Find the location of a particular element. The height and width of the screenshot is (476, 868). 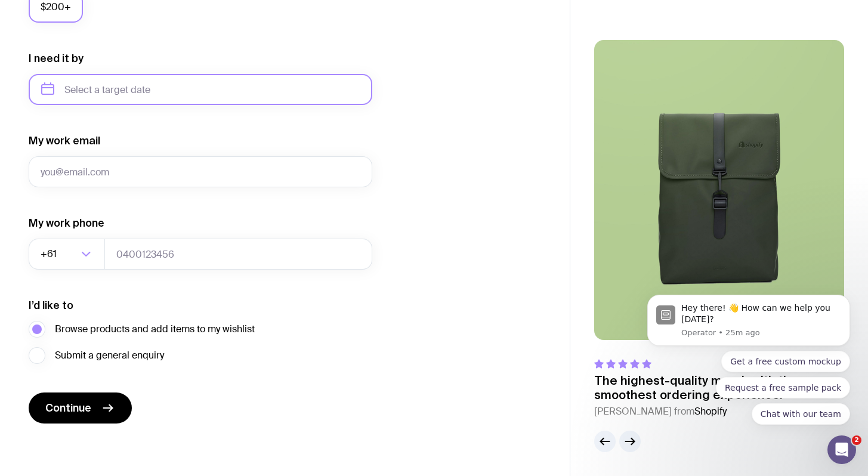

label: My work phone is located at coordinates (66, 223).